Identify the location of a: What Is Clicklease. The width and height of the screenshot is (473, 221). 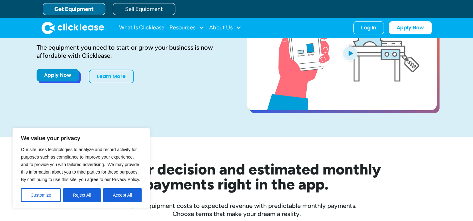
(142, 28).